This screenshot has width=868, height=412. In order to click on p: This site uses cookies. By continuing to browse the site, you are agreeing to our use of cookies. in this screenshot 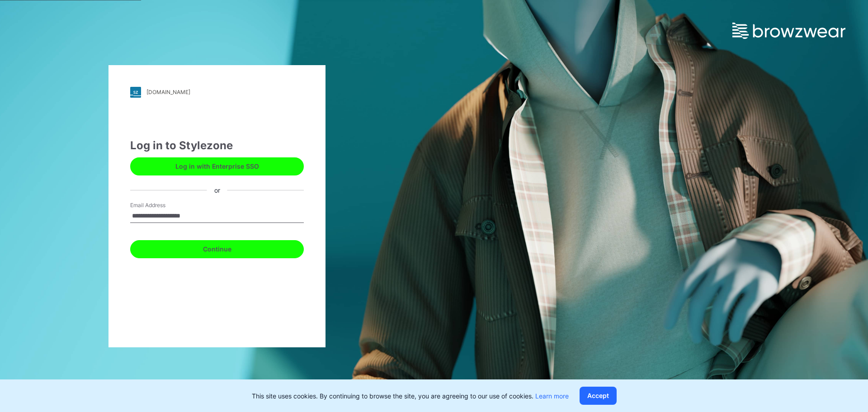, I will do `click(410, 395)`.